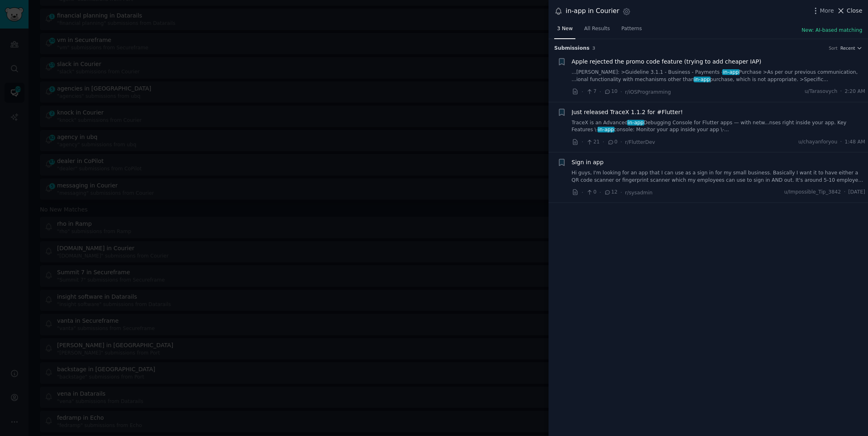 The image size is (868, 436). What do you see at coordinates (591, 92) in the screenshot?
I see `span: 7` at bounding box center [591, 92].